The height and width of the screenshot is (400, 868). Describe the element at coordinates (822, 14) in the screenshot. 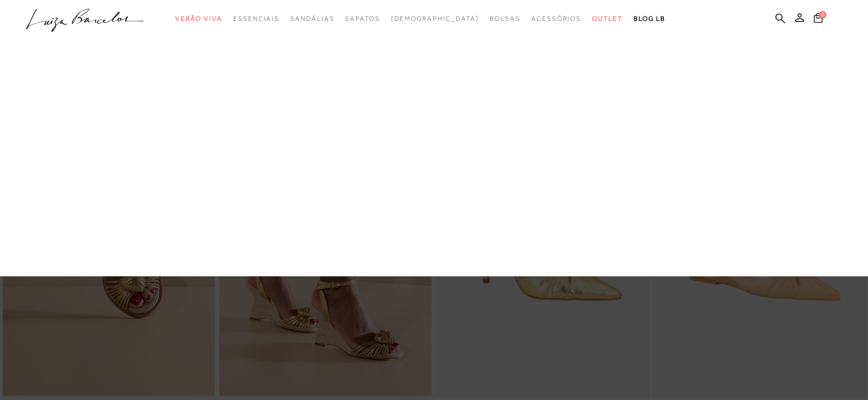

I see `span: 0` at that location.